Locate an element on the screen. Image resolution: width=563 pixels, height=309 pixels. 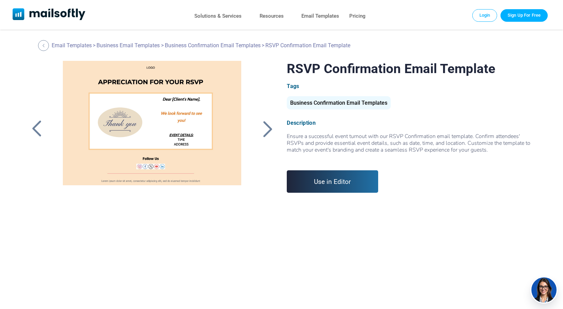
span: Ensure a successful event turnout with our RSVP Confirmation email template. Confirm attendees' R... is located at coordinates (411, 146).